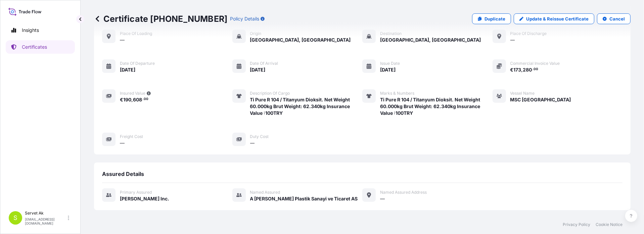 The image size is (644, 234). What do you see at coordinates (127, 100) in the screenshot?
I see `span: 190` at bounding box center [127, 100].